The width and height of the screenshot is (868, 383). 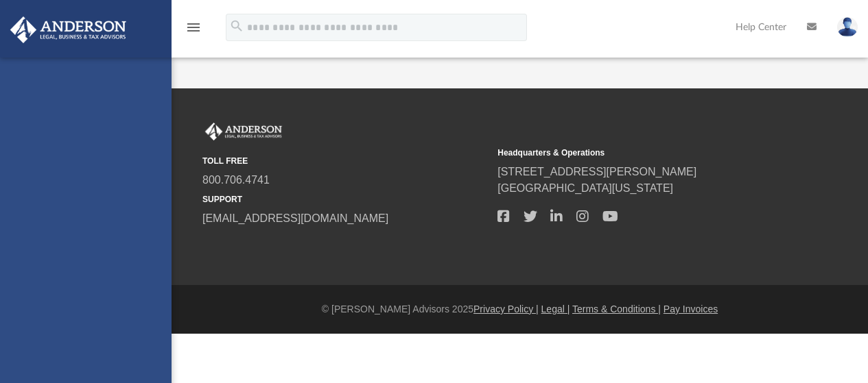 I want to click on i: menu, so click(x=194, y=28).